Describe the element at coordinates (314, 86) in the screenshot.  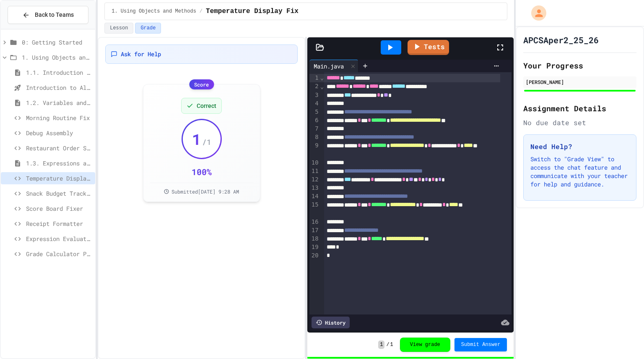
I see `div: 2` at that location.